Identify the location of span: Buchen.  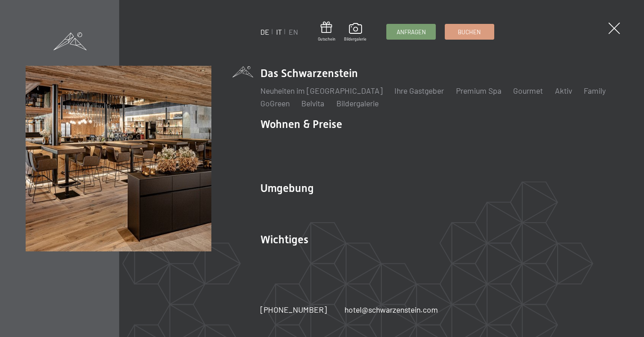
(469, 32).